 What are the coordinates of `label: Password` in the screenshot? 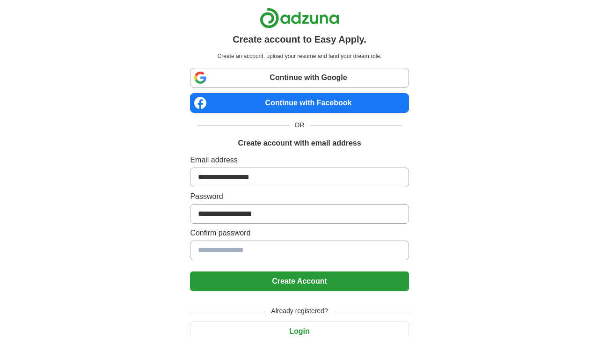 It's located at (299, 197).